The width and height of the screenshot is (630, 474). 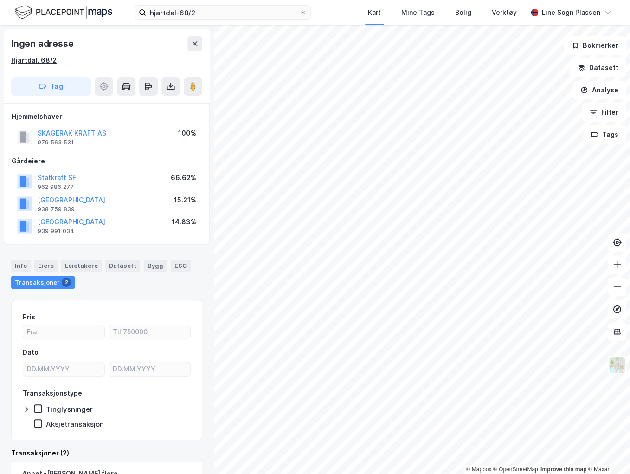 What do you see at coordinates (66, 282) in the screenshot?
I see `div: 2` at bounding box center [66, 282].